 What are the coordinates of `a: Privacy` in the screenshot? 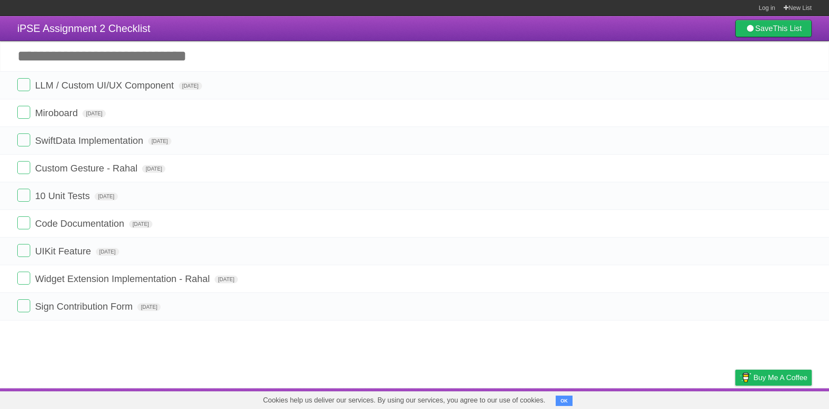 It's located at (735, 398).